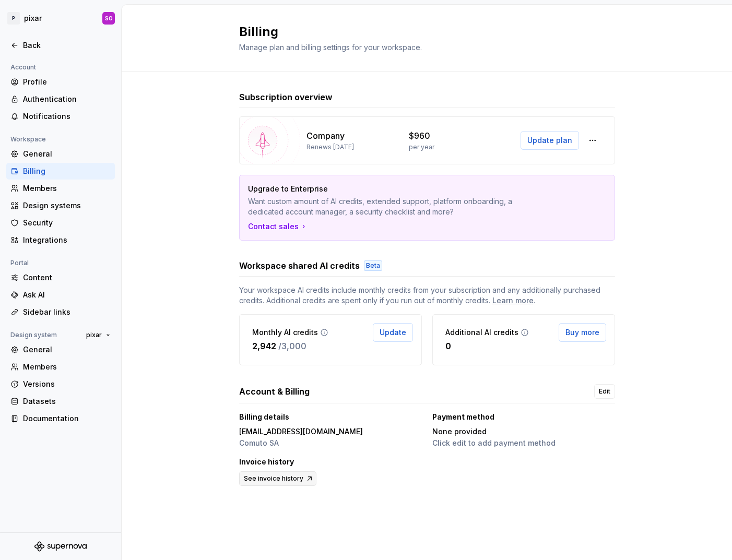 This screenshot has width=732, height=560. What do you see at coordinates (61, 312) in the screenshot?
I see `a: Sidebar links` at bounding box center [61, 312].